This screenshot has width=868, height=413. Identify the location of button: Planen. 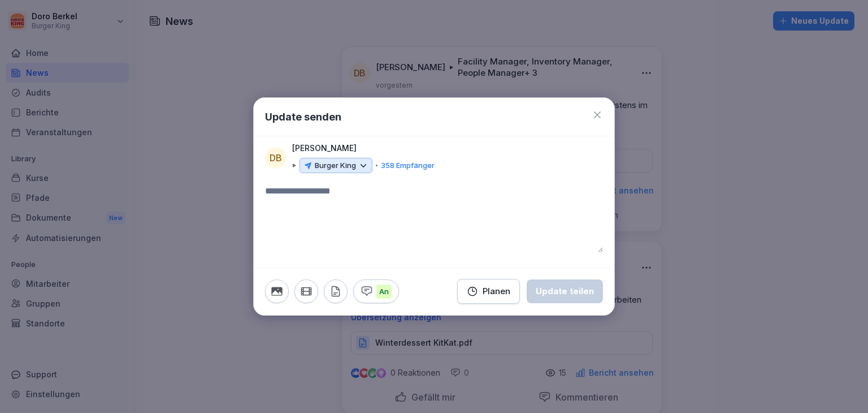
(488, 291).